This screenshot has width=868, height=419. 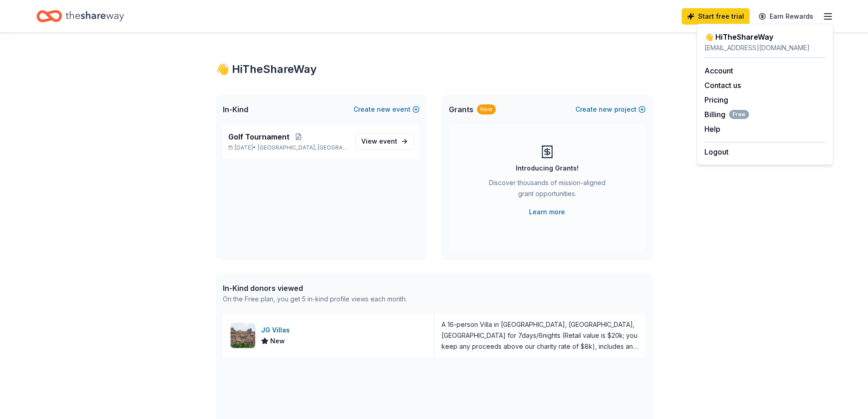 What do you see at coordinates (716, 100) in the screenshot?
I see `a: Pricing` at bounding box center [716, 100].